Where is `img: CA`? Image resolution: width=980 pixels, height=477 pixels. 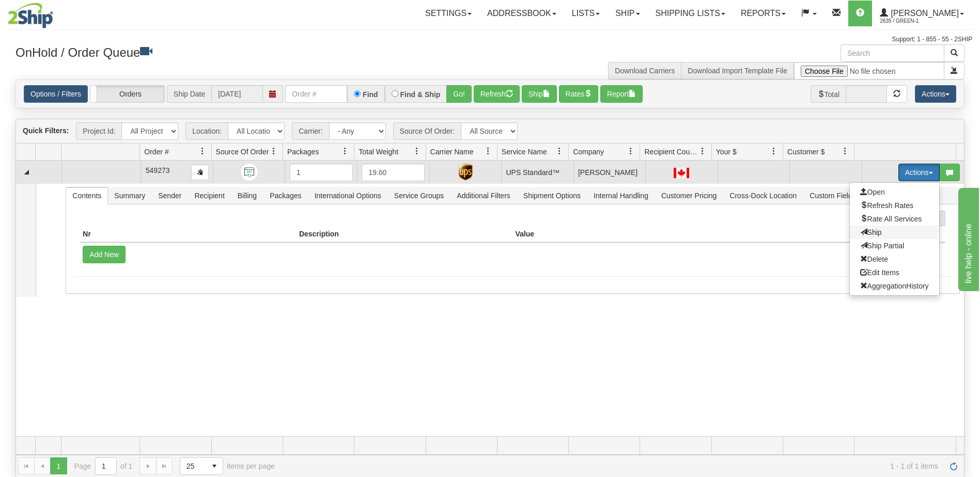
img: CA is located at coordinates (681, 173).